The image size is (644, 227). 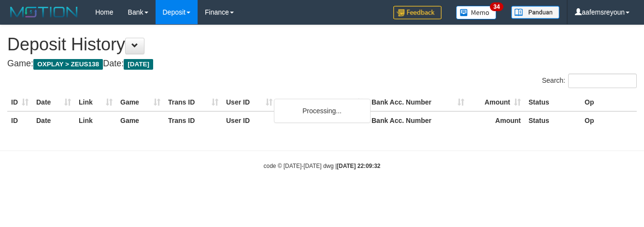 I want to click on img: panduan.png, so click(x=535, y=12).